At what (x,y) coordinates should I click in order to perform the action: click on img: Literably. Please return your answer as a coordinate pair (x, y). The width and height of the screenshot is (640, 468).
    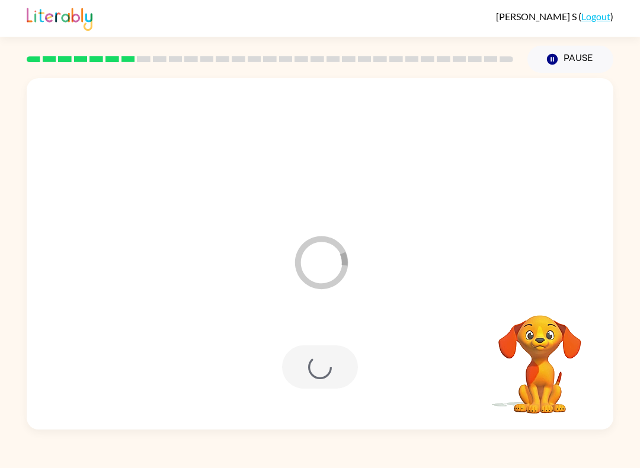
    Looking at the image, I should click on (59, 18).